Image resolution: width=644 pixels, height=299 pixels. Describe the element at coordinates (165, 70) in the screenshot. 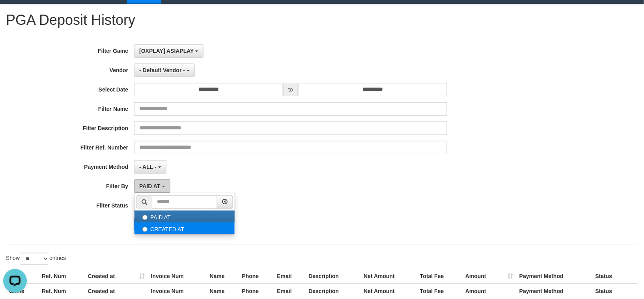

I see `button: - Default Vendor -` at that location.